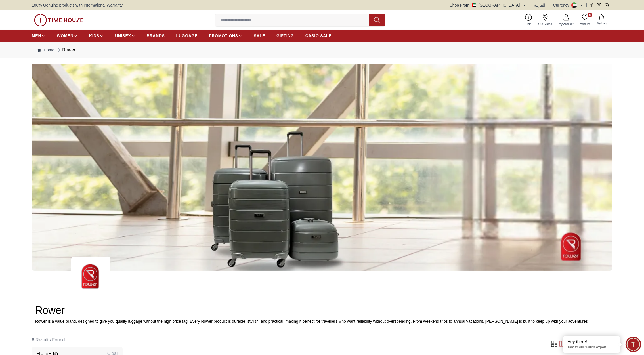  What do you see at coordinates (590, 15) in the screenshot?
I see `span: 0` at bounding box center [590, 15].